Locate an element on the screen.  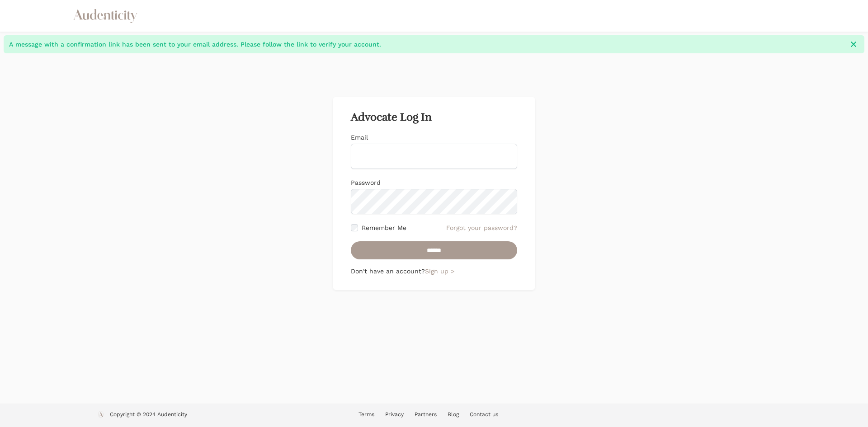
a: Terms is located at coordinates (366, 415).